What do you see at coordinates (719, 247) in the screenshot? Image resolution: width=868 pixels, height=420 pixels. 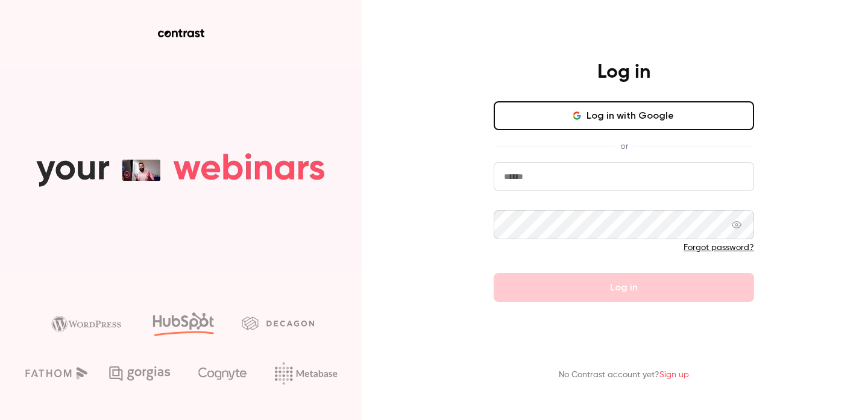 I see `a: Forgot password?` at bounding box center [719, 247].